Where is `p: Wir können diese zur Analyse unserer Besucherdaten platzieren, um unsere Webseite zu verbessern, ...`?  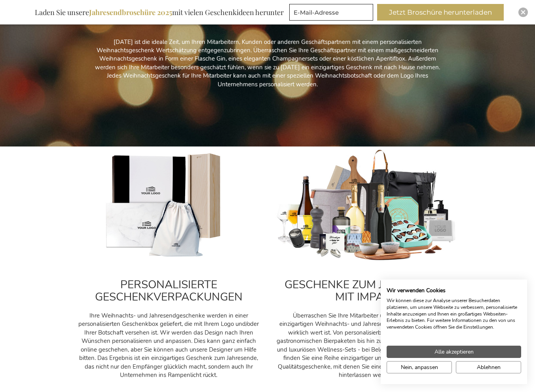
p: Wir können diese zur Analyse unserer Besucherdaten platzieren, um unsere Webseite zu verbessern, ... is located at coordinates (454, 314).